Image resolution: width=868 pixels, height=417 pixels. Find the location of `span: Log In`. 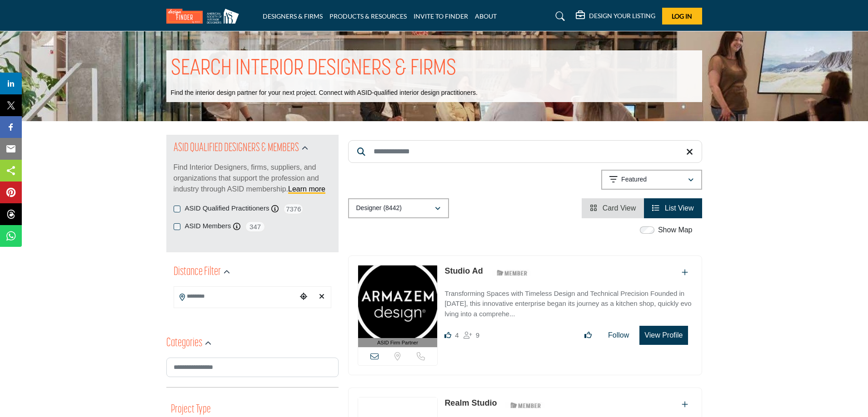

span: Log In is located at coordinates (681, 16).